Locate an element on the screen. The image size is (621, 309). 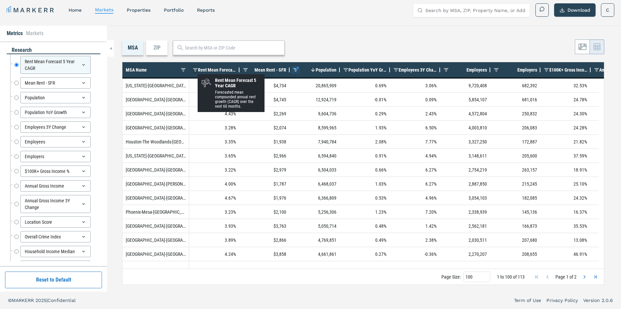
div: Annual Gross Income 3Y Change is located at coordinates (55, 204).